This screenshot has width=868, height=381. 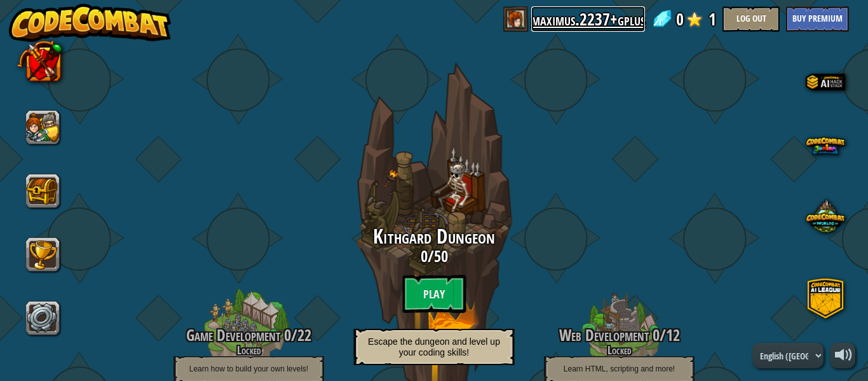 What do you see at coordinates (434, 294) in the screenshot?
I see `btn: Play` at bounding box center [434, 294].